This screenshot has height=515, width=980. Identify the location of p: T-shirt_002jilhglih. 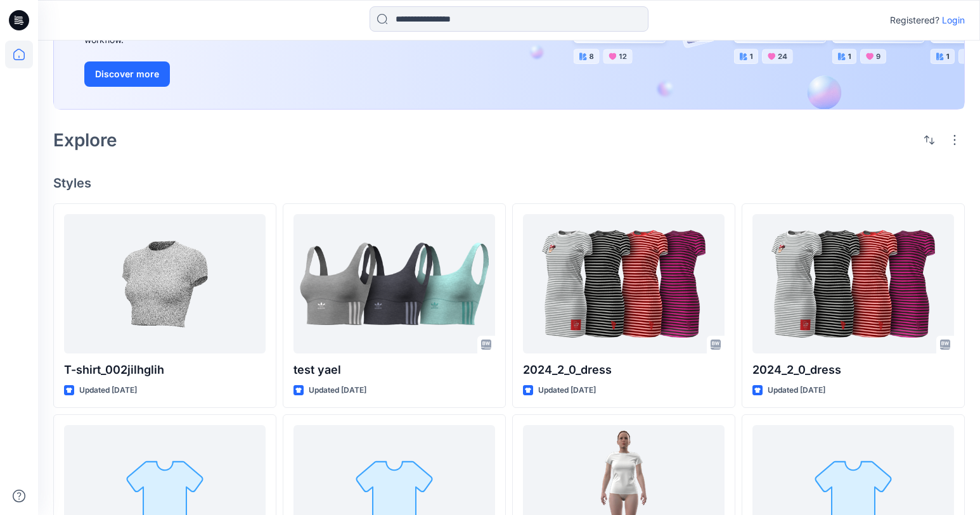
(165, 370).